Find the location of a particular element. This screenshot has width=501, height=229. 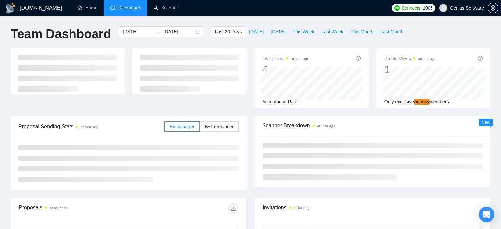

span: dashboard is located at coordinates (113, 8).